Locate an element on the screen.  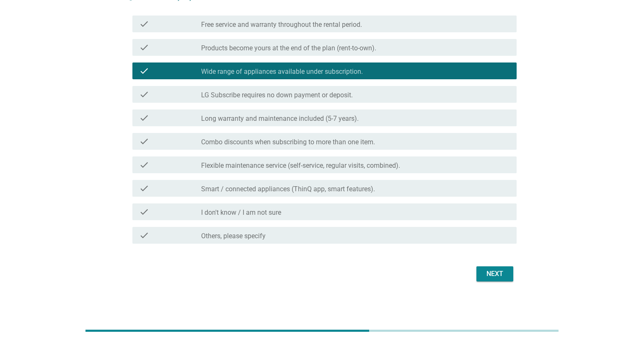
label: Flexible maintenance service (self-service, regular visits, combined). is located at coordinates (301, 166).